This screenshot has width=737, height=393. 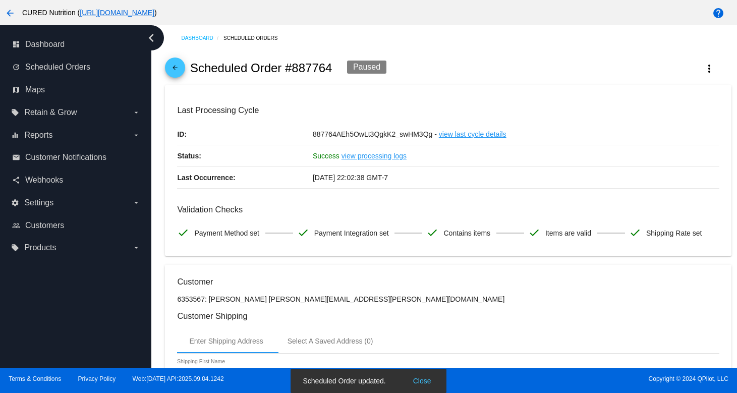 I want to click on span: Success, so click(x=326, y=156).